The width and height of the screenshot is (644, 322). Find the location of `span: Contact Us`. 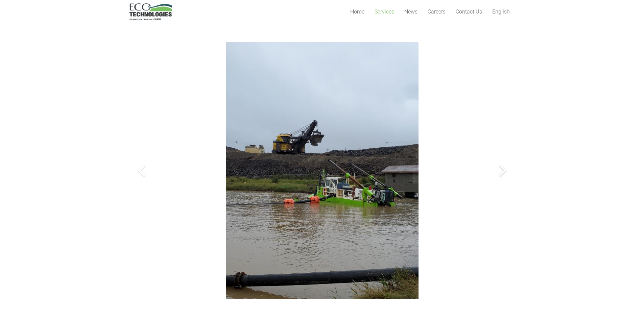

span: Contact Us is located at coordinates (469, 12).